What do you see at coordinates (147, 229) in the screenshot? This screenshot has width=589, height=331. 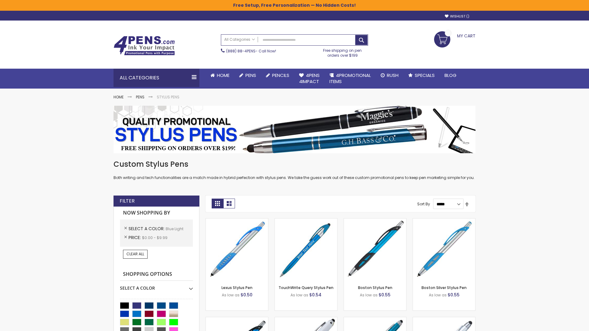 I see `span: Select A Color` at bounding box center [147, 229].